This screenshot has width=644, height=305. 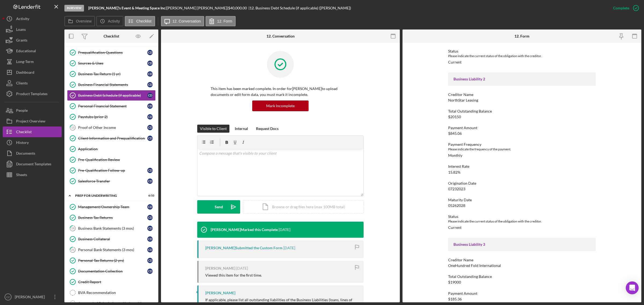 What do you see at coordinates (455, 134) in the screenshot?
I see `div: $845.06` at bounding box center [455, 134].